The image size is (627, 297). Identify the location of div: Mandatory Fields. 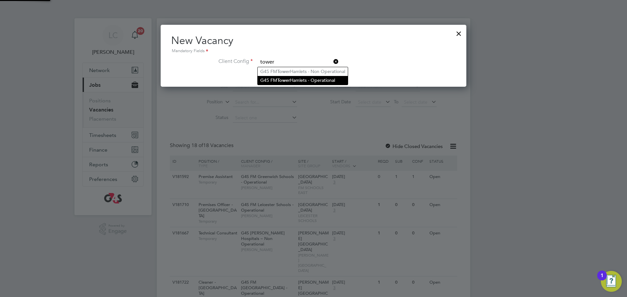
(313, 51).